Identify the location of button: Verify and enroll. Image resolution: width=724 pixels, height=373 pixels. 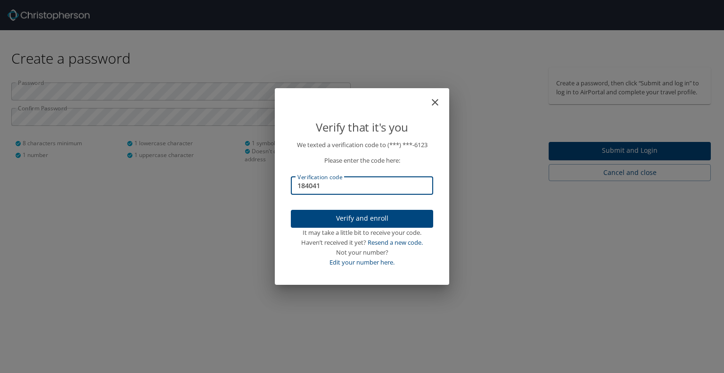
(362, 219).